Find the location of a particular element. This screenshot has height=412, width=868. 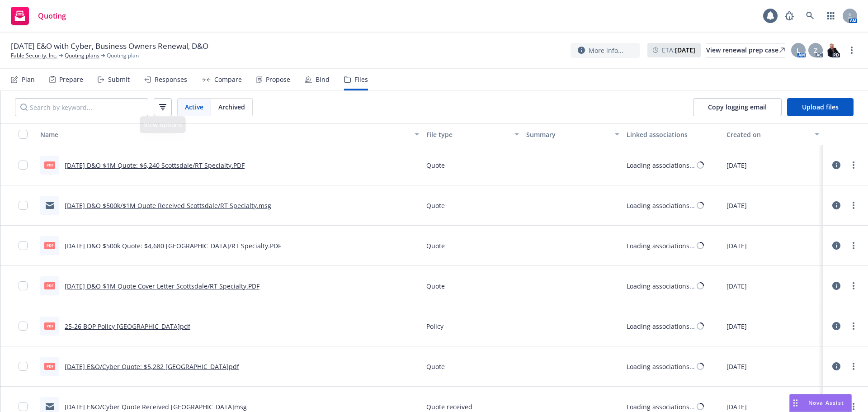

span: L is located at coordinates (798, 50).